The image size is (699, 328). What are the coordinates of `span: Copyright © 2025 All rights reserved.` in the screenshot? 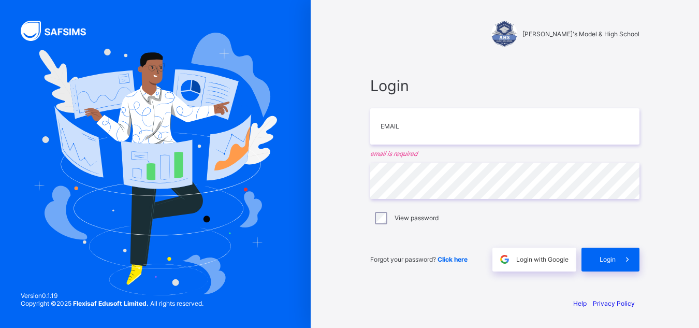 It's located at (112, 303).